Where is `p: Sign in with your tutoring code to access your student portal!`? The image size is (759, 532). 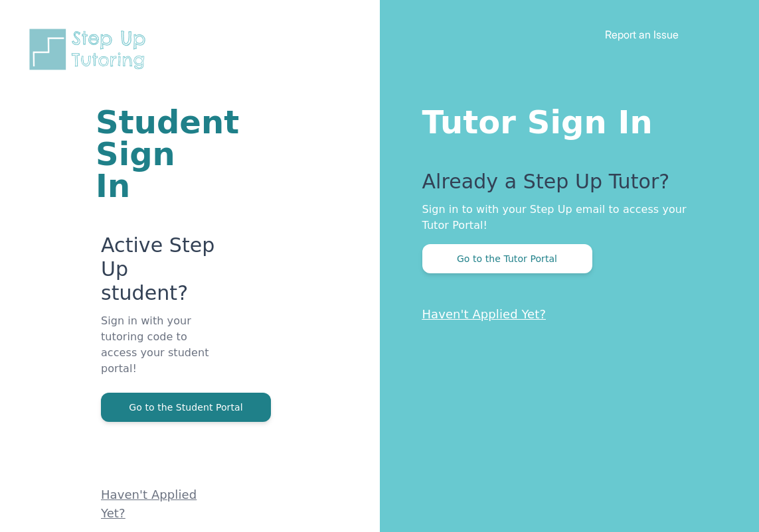
p: Sign in with your tutoring code to access your student portal! is located at coordinates (160, 352).